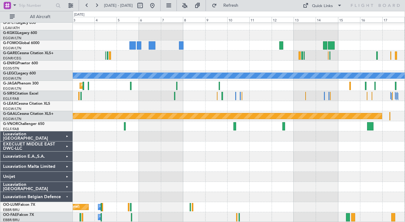 This screenshot has height=222, width=405. Describe the element at coordinates (36, 17) in the screenshot. I see `button: All Aircraft` at that location.